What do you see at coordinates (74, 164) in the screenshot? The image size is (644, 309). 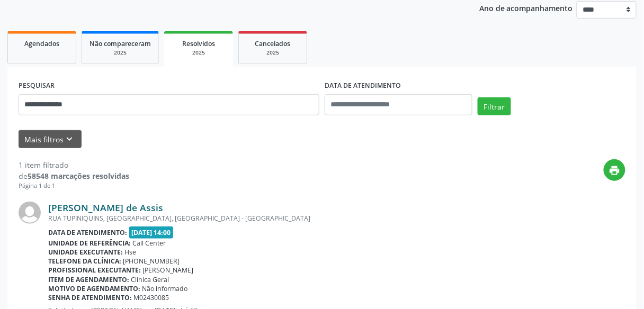 I see `div: 1 item filtrado` at bounding box center [74, 164].